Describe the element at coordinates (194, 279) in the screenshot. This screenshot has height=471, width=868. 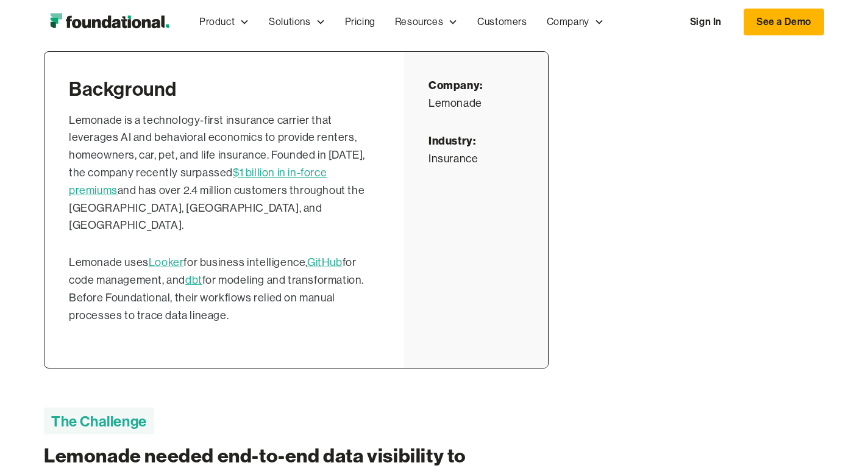
I see `a: dbt` at that location.